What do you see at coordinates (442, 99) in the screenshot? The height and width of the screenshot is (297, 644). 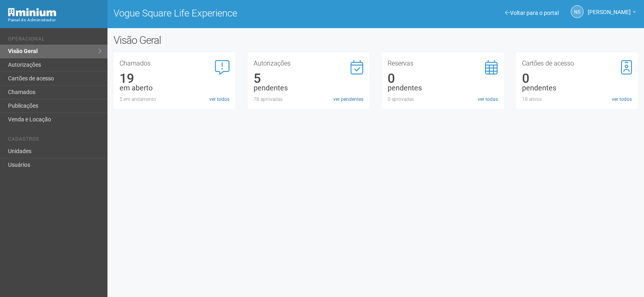 I see `div: 0 aprovadas` at bounding box center [442, 99].